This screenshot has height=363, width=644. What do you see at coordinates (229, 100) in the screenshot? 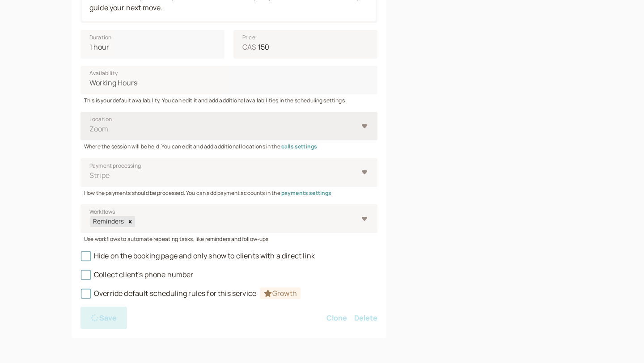
I see `div: This is your default availability. You can edit it and add additional availabilities in the sched...` at bounding box center [229, 100].